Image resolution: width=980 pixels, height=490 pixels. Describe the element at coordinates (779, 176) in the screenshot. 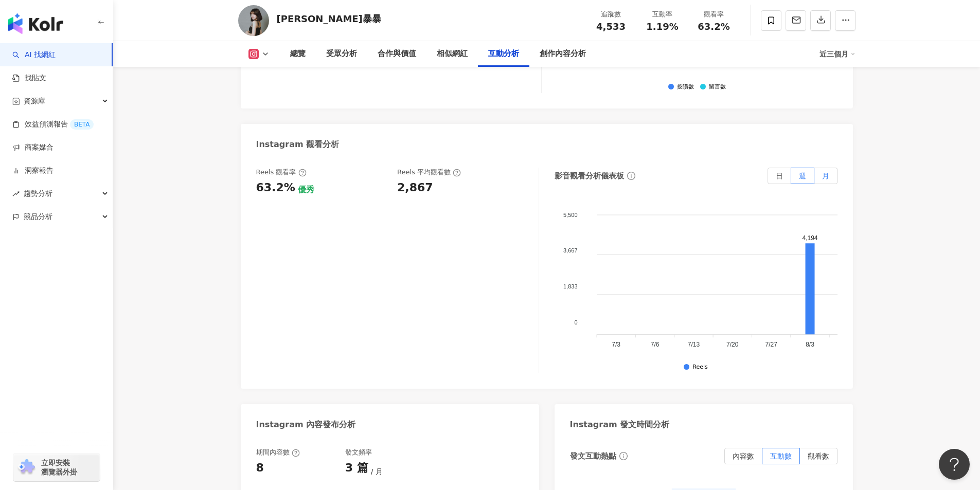

I see `span: 日` at that location.